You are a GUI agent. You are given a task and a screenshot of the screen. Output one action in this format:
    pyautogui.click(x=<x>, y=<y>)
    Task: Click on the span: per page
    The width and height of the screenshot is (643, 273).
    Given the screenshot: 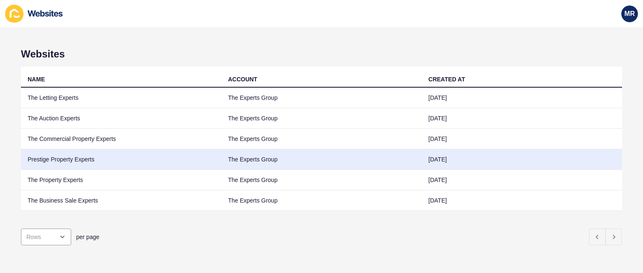 What is the action you would take?
    pyautogui.click(x=88, y=237)
    